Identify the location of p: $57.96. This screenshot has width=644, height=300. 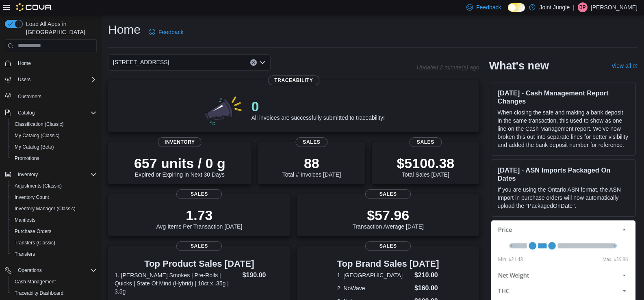
(388, 215).